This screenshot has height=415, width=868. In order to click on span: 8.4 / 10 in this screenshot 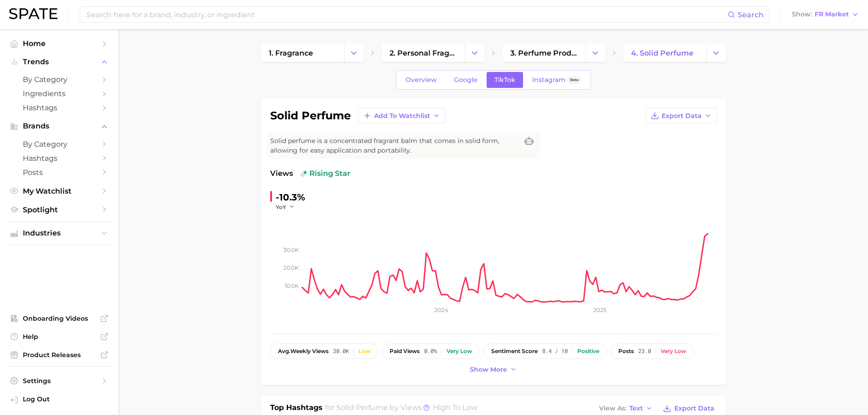, I will do `click(555, 351)`.